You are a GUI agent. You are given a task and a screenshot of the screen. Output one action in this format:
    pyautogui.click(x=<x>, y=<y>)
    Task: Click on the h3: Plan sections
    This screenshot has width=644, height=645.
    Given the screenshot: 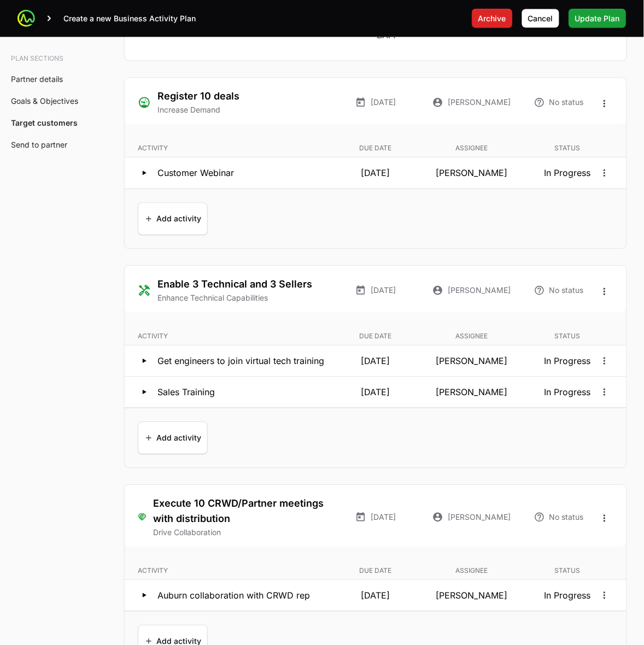 What is the action you would take?
    pyautogui.click(x=48, y=59)
    